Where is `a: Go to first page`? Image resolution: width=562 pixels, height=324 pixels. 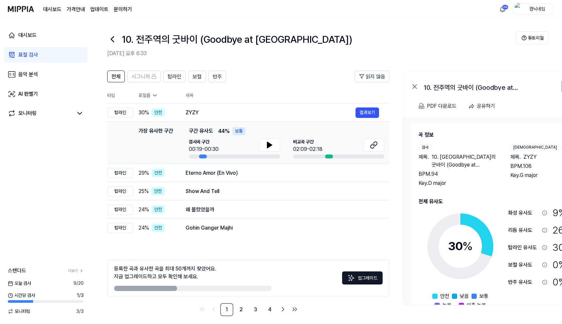
a: Go to first page is located at coordinates (202, 309).